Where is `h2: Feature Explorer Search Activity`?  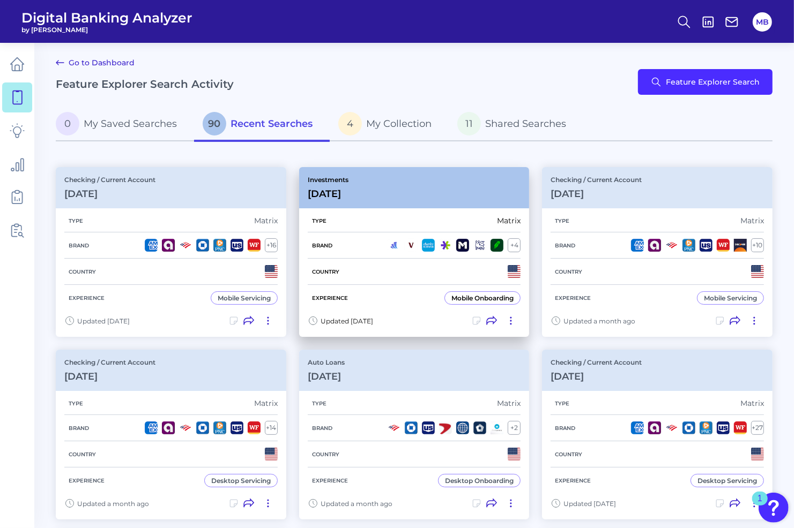
h2: Feature Explorer Search Activity is located at coordinates (145, 84).